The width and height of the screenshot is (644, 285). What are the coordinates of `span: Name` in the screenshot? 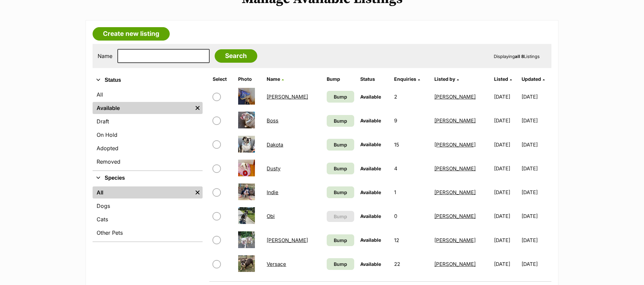 It's located at (273, 79).